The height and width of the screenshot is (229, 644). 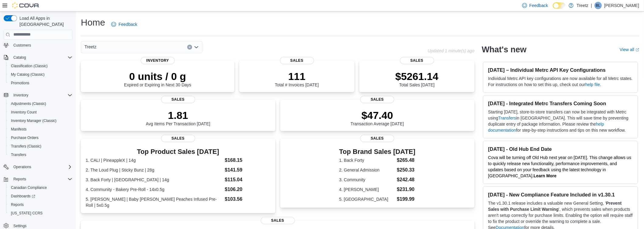 I want to click on strong: Prevent Sales with Purchase Limit Warning, so click(x=555, y=206).